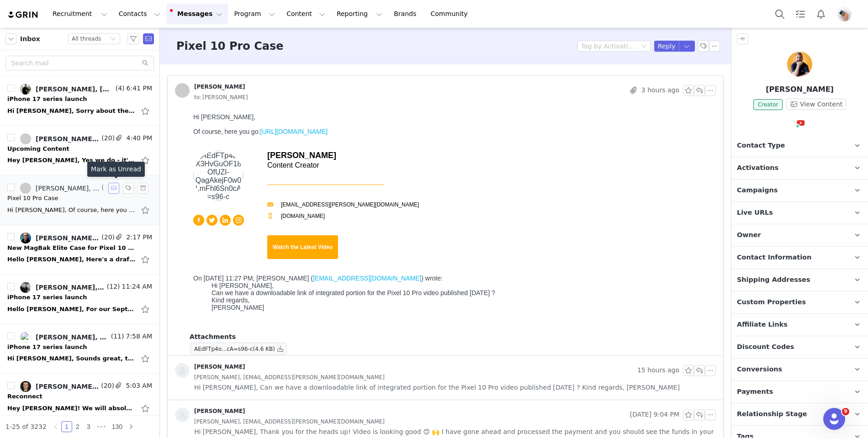 This screenshot has height=439, width=868. Describe the element at coordinates (762, 324) in the screenshot. I see `span: Affiliate Links` at that location.